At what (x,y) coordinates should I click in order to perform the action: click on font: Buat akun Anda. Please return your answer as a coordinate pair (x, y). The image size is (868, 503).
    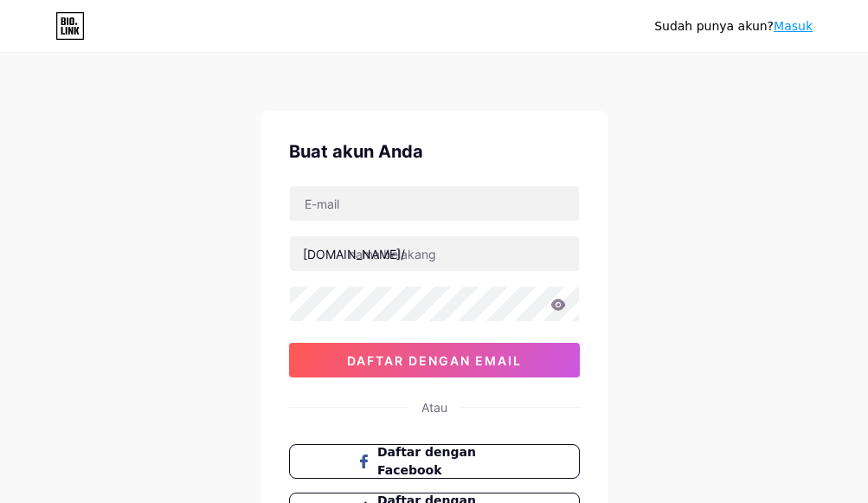
    Looking at the image, I should click on (356, 151).